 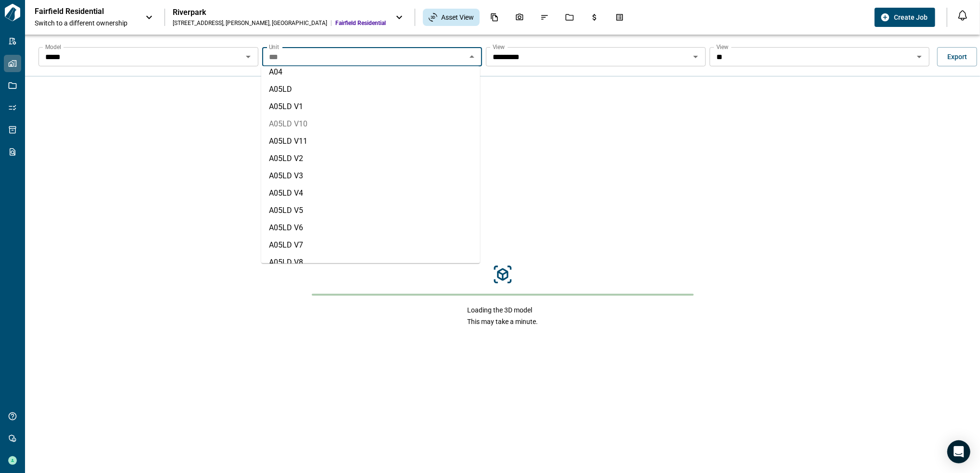 What do you see at coordinates (371, 211) in the screenshot?
I see `li: A05LD V5` at bounding box center [371, 211].